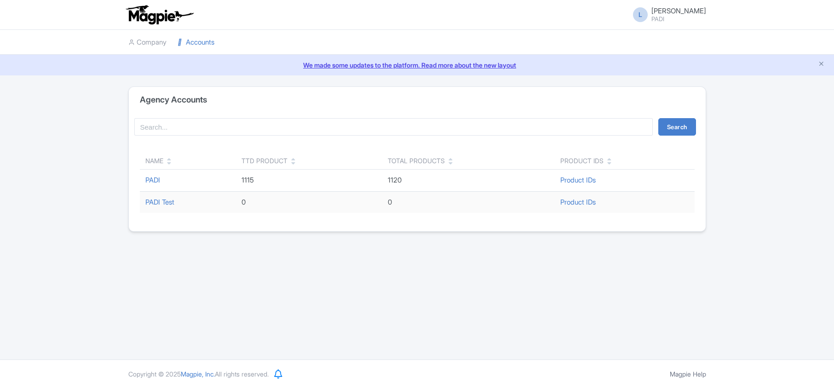 The width and height of the screenshot is (834, 388). Describe the element at coordinates (153, 180) in the screenshot. I see `a: PADI` at that location.